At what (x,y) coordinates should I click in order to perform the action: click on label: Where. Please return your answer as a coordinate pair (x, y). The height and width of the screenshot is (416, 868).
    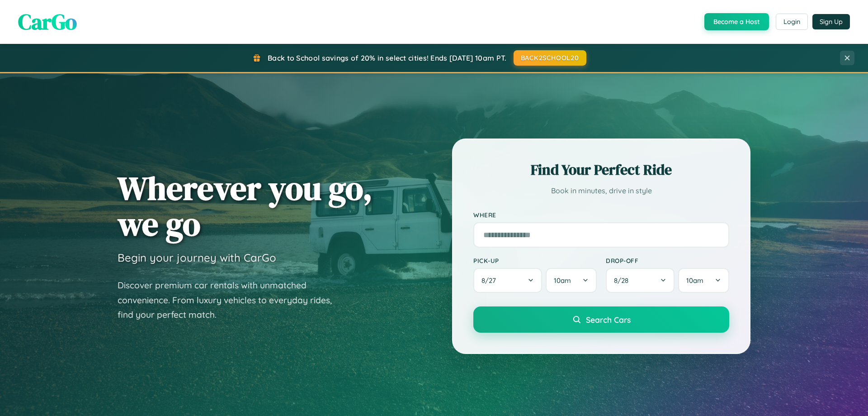
    Looking at the image, I should click on (602, 215).